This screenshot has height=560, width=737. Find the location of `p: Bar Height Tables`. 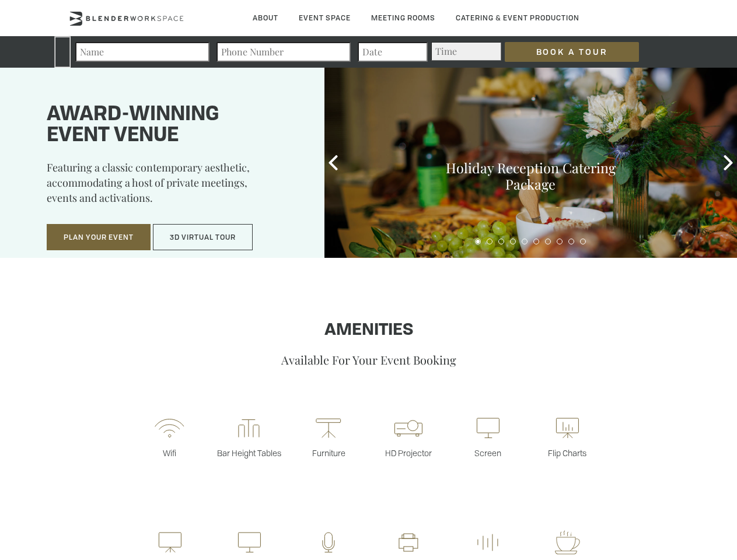

p: Bar Height Tables is located at coordinates (249, 453).